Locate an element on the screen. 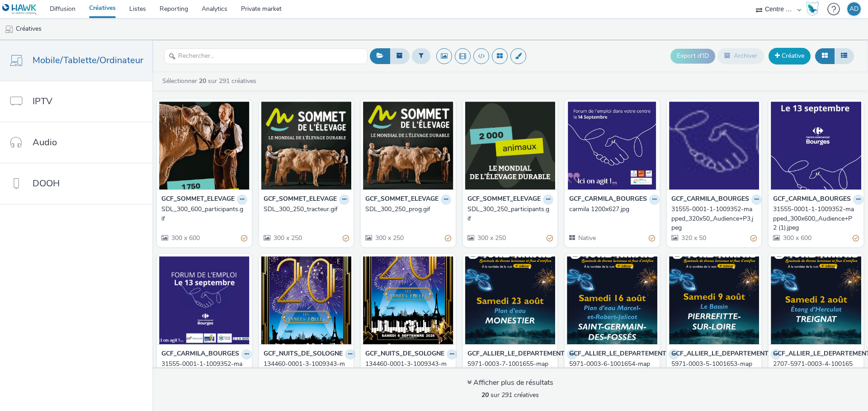 The height and width of the screenshot is (411, 868). a: Hawk Academy is located at coordinates (814, 9).